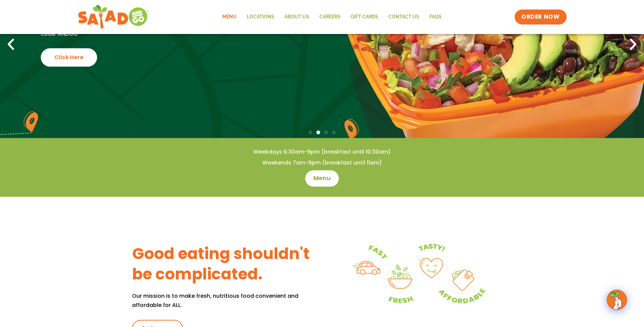  I want to click on span: Go to slide 3, so click(326, 132).